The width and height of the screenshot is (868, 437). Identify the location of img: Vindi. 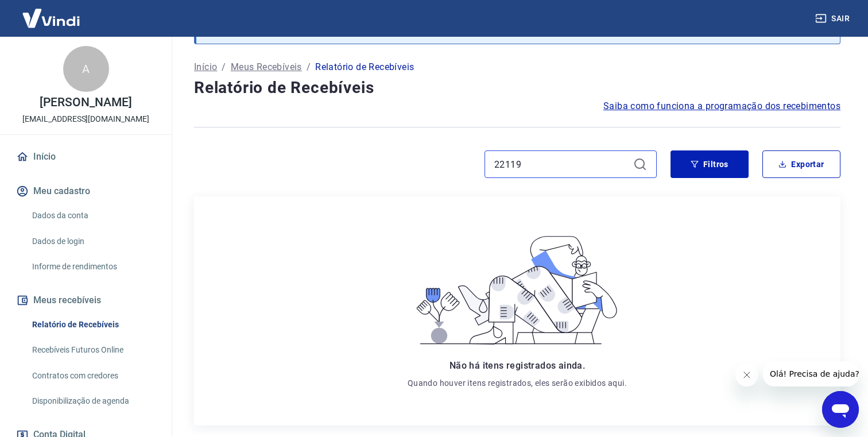
(51, 18).